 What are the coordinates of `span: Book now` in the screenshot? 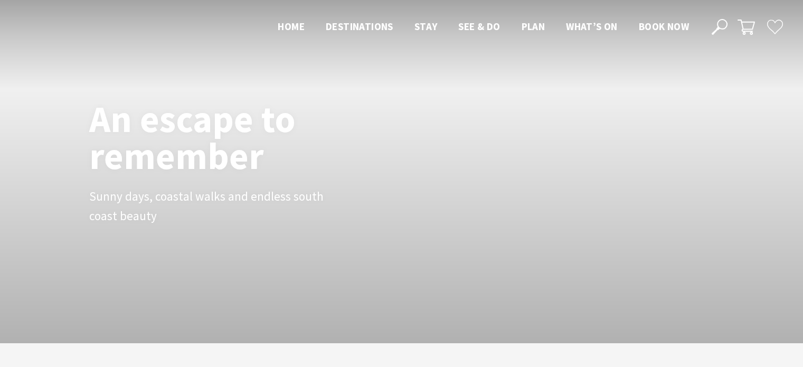 It's located at (664, 26).